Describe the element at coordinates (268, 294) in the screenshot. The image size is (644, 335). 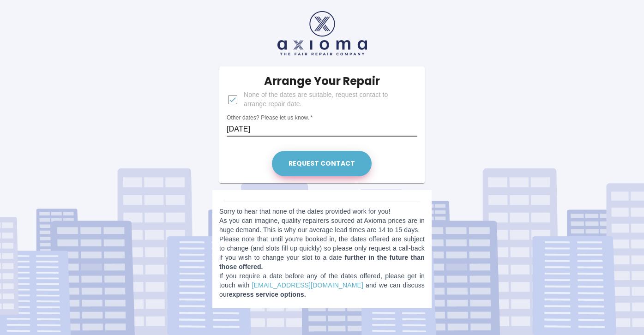
I see `b: express service options.` at that location.